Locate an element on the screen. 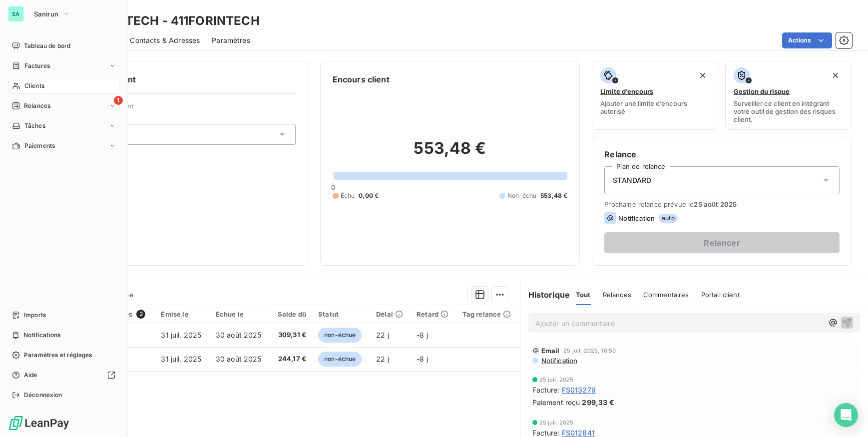 The width and height of the screenshot is (868, 437). span: Aide is located at coordinates (30, 375).